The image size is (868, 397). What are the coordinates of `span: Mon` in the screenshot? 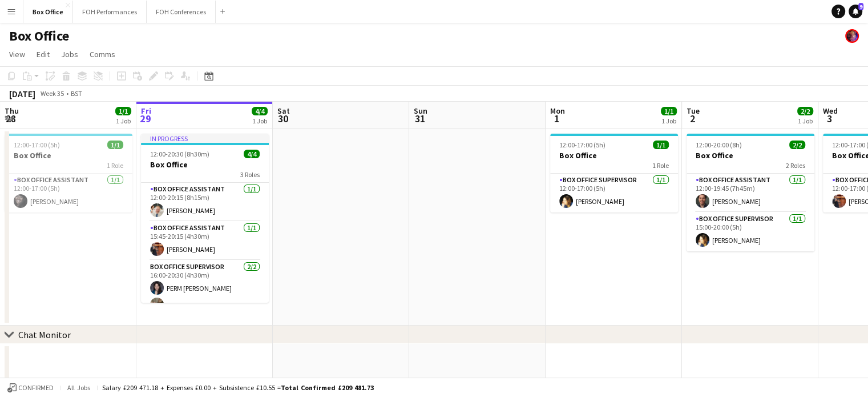 It's located at (557, 111).